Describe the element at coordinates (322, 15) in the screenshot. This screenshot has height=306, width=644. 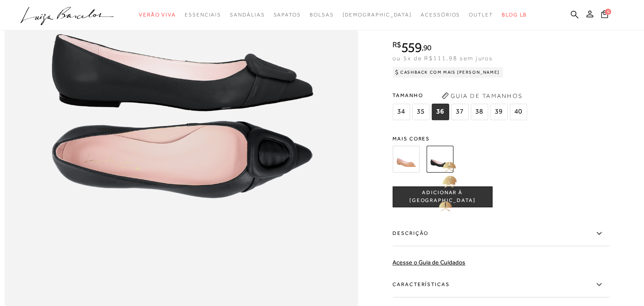
I see `span: Bolsas` at that location.